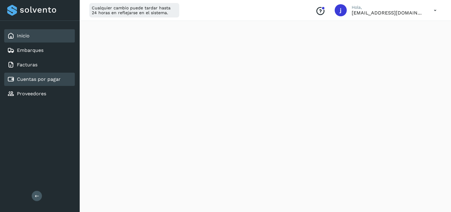  I want to click on div: Facturas, so click(40, 65).